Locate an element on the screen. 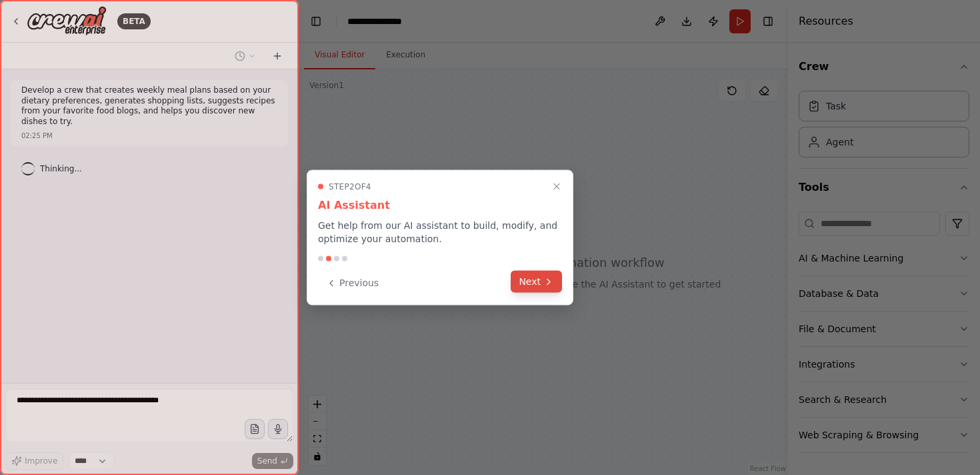  p: Get help from our AI assistant to build, modify, and optimize your automation. is located at coordinates (440, 232).